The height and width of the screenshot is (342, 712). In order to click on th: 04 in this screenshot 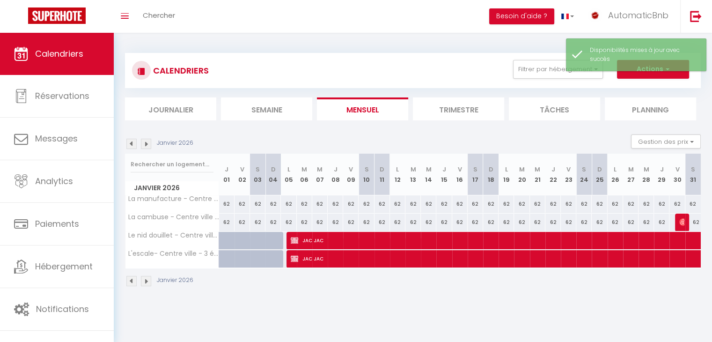, I will do `click(273, 174)`.